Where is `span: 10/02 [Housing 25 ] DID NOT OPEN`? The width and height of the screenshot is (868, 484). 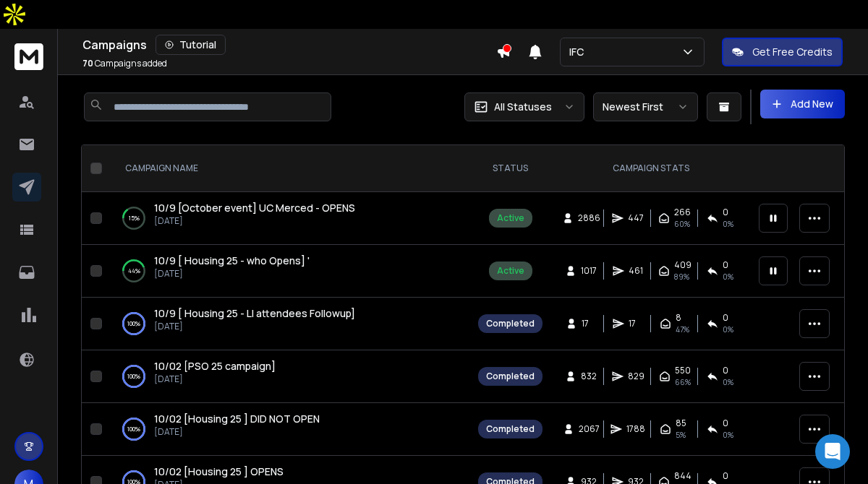 span: 10/02 [Housing 25 ] DID NOT OPEN is located at coordinates (236, 418).